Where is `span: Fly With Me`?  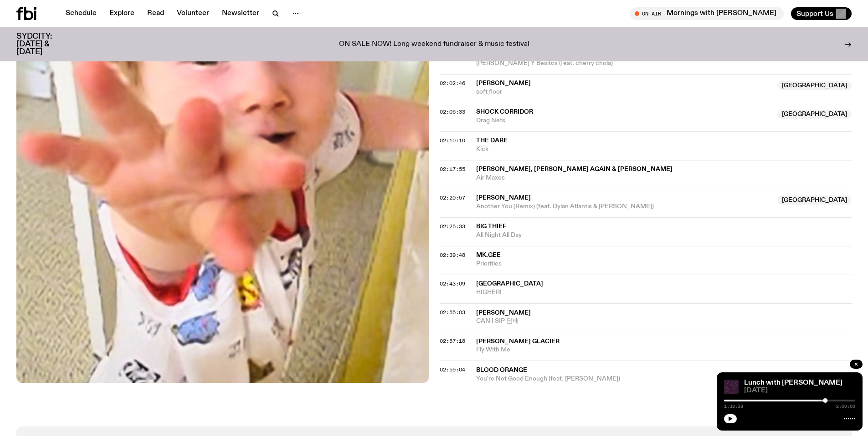
span: Fly With Me is located at coordinates (664, 350).